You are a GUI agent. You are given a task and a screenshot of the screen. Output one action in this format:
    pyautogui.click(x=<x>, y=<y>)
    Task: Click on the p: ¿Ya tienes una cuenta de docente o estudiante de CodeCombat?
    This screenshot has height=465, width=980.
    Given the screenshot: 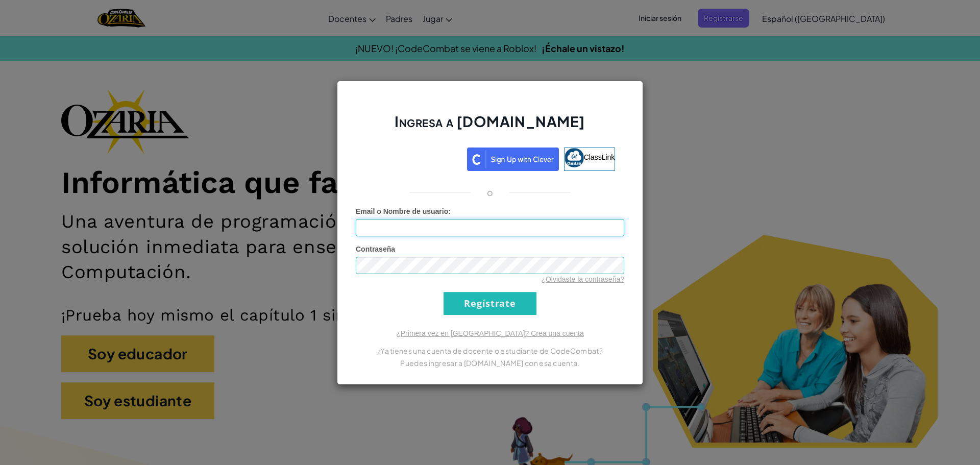 What is the action you would take?
    pyautogui.click(x=490, y=351)
    